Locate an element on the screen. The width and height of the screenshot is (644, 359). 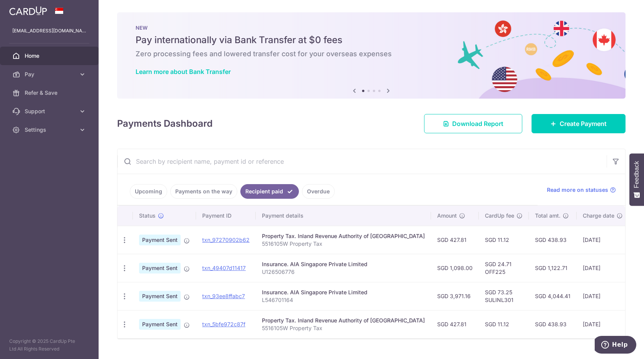
span: CardUp fee is located at coordinates (500, 216).